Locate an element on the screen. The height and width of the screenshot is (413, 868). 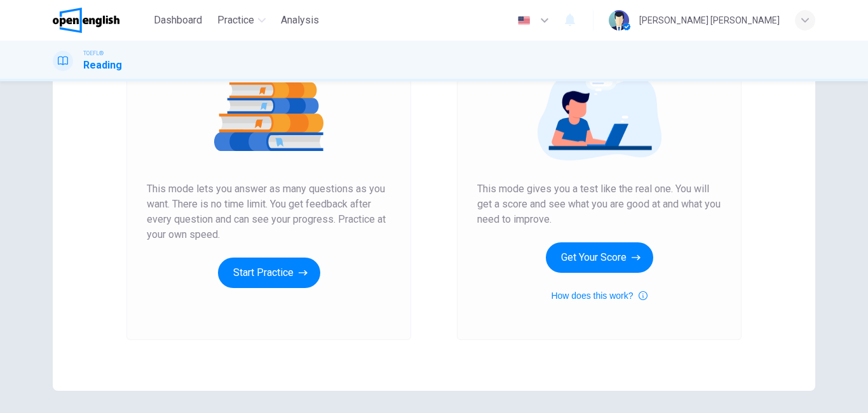
h1: Reading is located at coordinates (102, 65).